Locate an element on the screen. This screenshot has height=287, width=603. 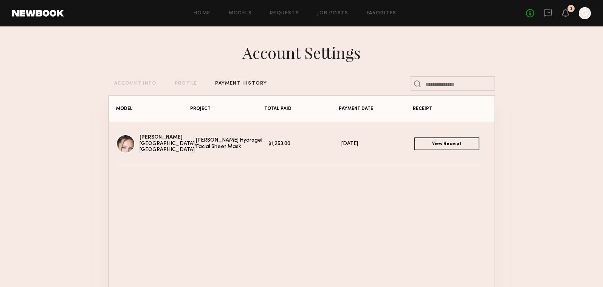
a: Home is located at coordinates (202, 13).